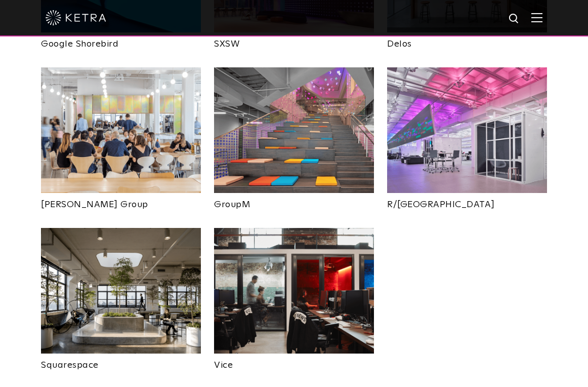 The height and width of the screenshot is (387, 588). Describe the element at coordinates (294, 40) in the screenshot. I see `a: SXSW` at that location.